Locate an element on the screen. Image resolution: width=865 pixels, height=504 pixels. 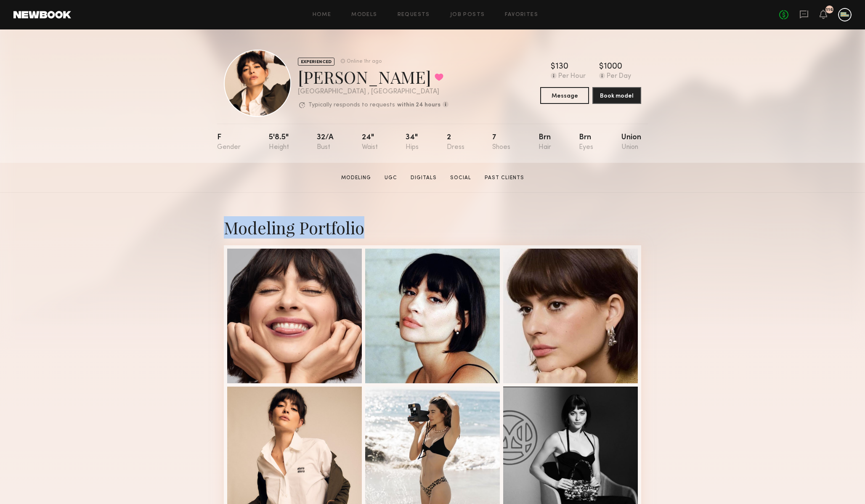
b: within 24 hours is located at coordinates (419, 105).